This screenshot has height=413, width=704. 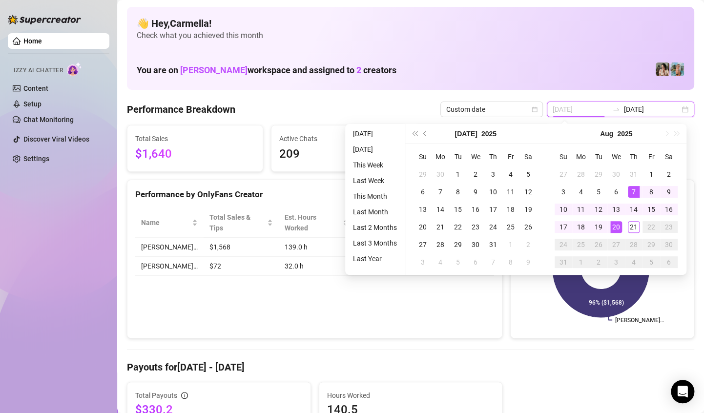 What do you see at coordinates (563, 157) in the screenshot?
I see `th: Su` at bounding box center [563, 157].